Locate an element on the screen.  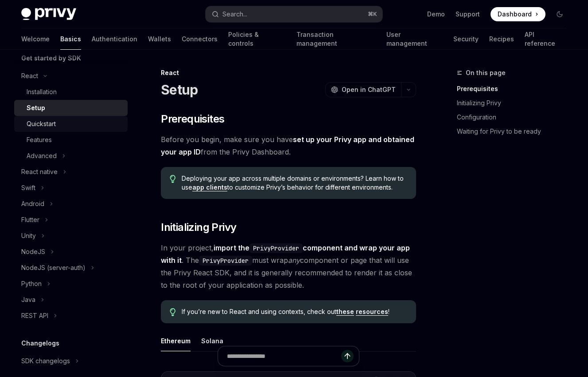
a: Initializing Privy is located at coordinates (515, 103).